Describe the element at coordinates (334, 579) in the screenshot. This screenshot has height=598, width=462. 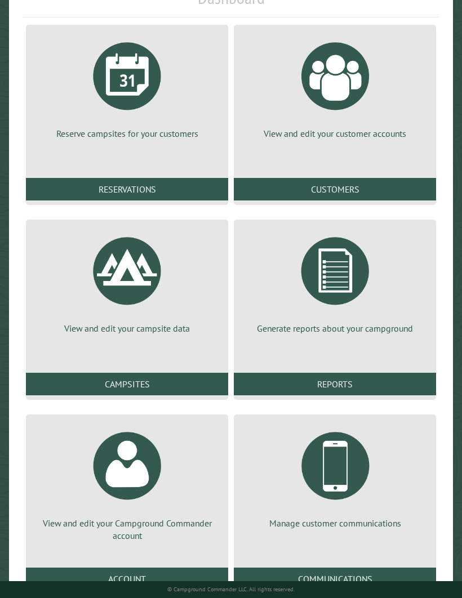
I see `a: Communications` at that location.